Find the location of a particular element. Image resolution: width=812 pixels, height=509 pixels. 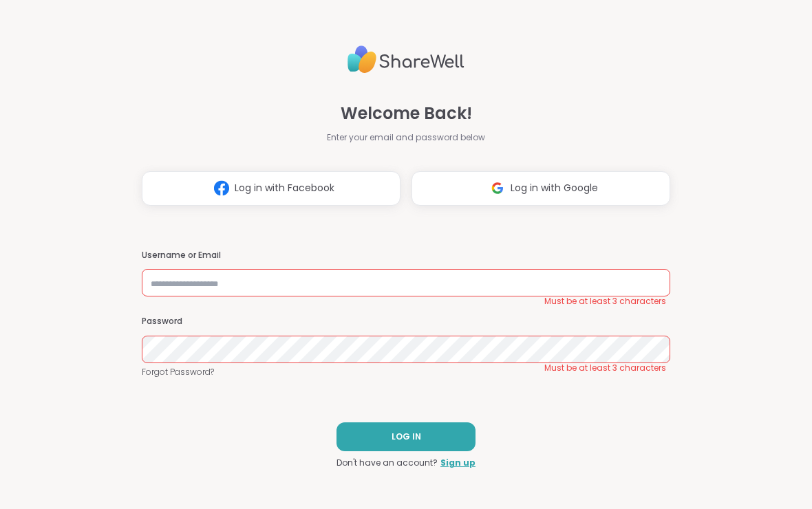

span: Don't have an account? is located at coordinates (387, 463).